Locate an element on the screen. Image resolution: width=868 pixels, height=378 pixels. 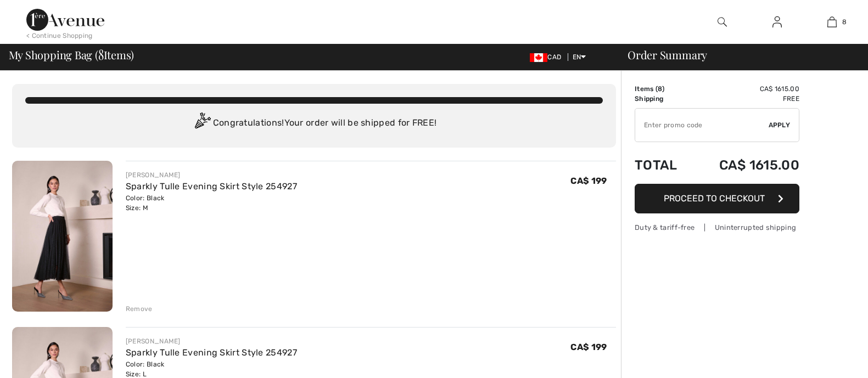
span: My Shopping Bag ( Items) is located at coordinates (72, 55).